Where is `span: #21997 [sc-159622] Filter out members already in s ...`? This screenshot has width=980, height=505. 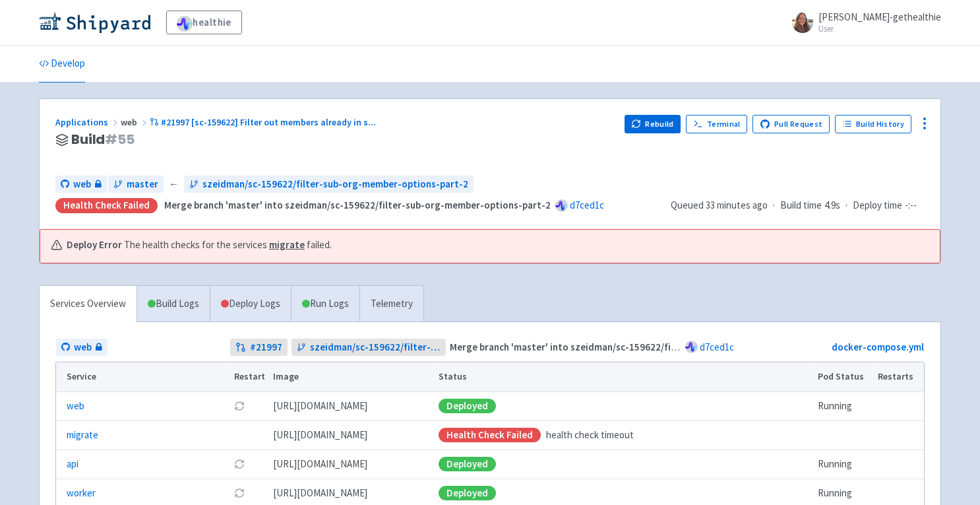 span: #21997 [sc-159622] Filter out members already in s ... is located at coordinates (268, 122).